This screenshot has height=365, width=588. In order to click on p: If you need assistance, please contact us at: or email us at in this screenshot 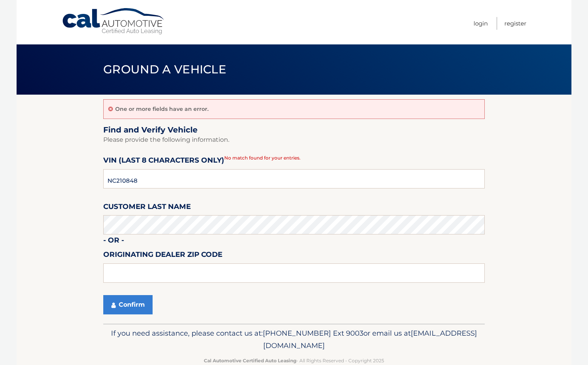, I will do `click(294, 340)`.